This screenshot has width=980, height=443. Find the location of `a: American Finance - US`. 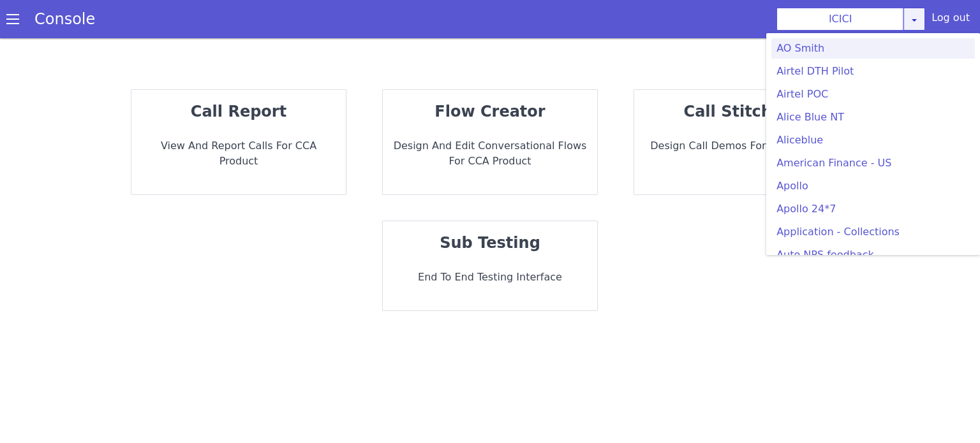

a: American Finance - US is located at coordinates (873, 163).